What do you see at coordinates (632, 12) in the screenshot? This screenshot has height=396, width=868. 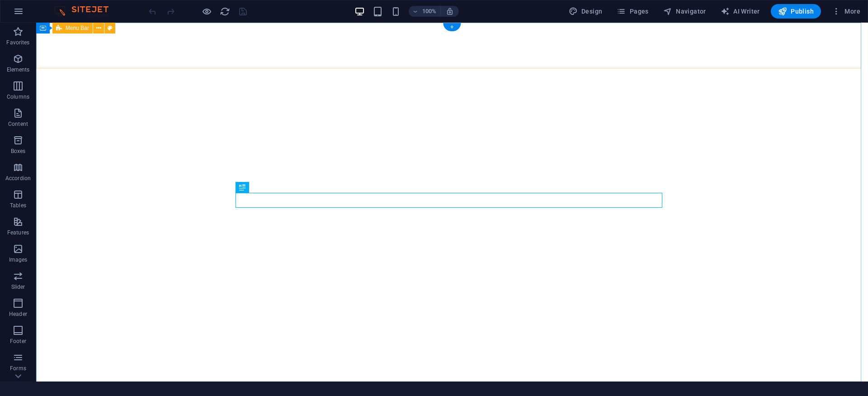 I see `span: Pages` at bounding box center [632, 12].